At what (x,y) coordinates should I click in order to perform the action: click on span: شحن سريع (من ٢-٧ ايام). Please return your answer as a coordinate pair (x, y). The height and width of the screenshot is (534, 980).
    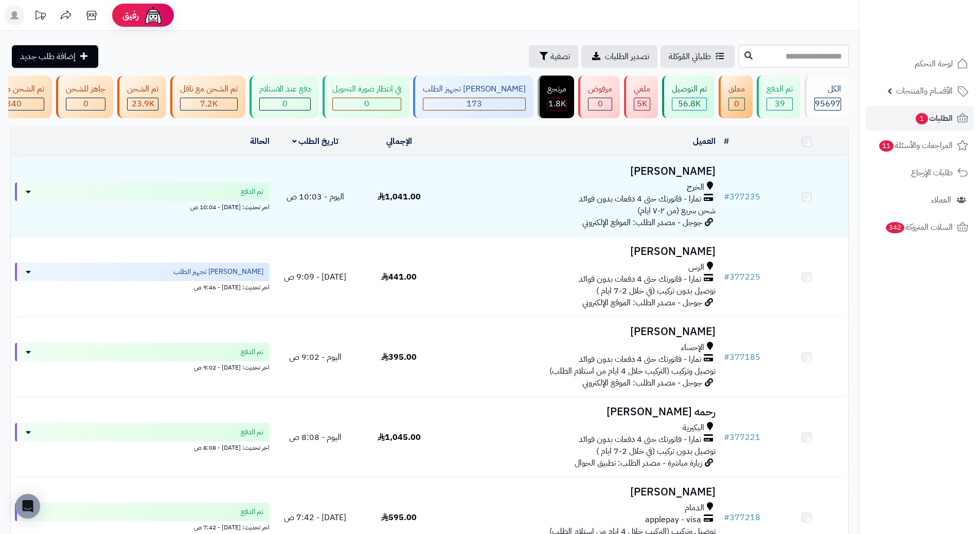
    Looking at the image, I should click on (676, 211).